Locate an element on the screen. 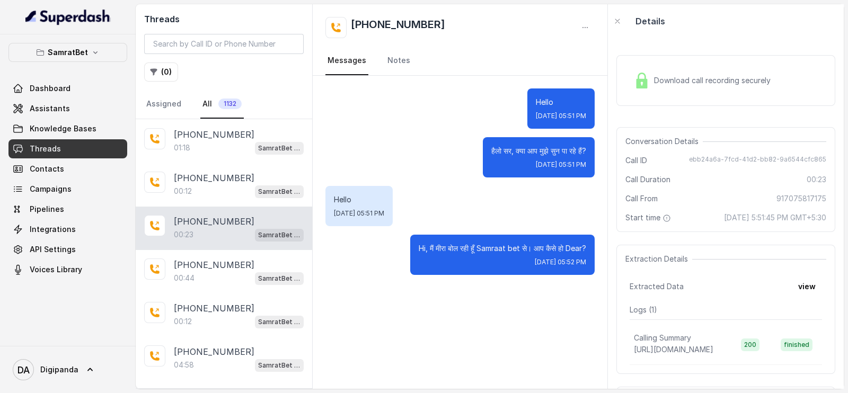 The height and width of the screenshot is (393, 848). p: SamratBet is located at coordinates (68, 52).